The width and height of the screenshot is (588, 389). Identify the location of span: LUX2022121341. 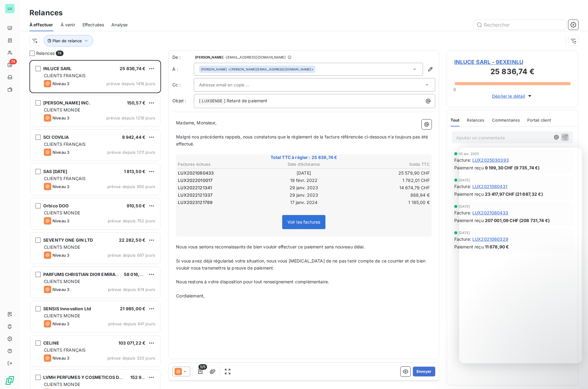
(194, 188).